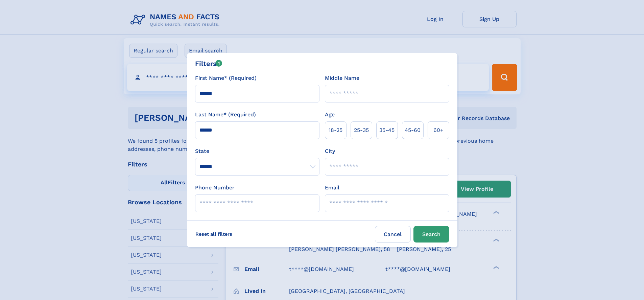 This screenshot has height=300, width=644. Describe the element at coordinates (332, 188) in the screenshot. I see `label: Email` at that location.